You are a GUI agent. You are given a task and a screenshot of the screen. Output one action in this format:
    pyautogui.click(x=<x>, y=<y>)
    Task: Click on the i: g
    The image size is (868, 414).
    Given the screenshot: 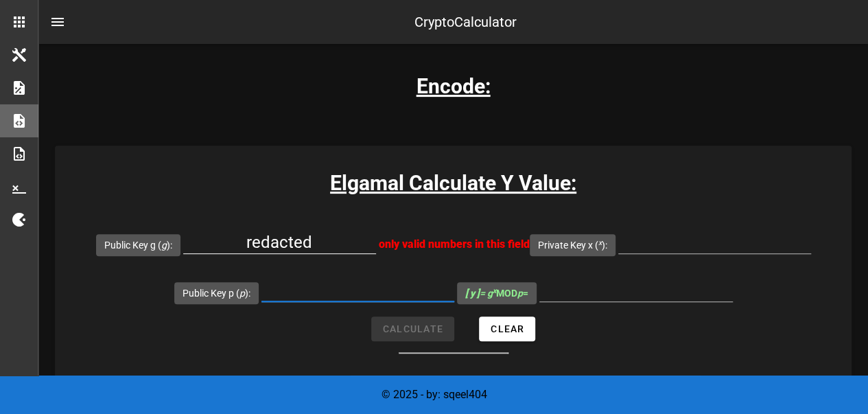 What is the action you would take?
    pyautogui.click(x=164, y=245)
    